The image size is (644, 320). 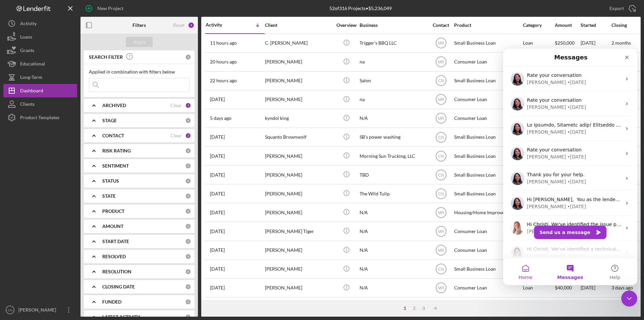 I want to click on b: AMOUNT, so click(x=113, y=227).